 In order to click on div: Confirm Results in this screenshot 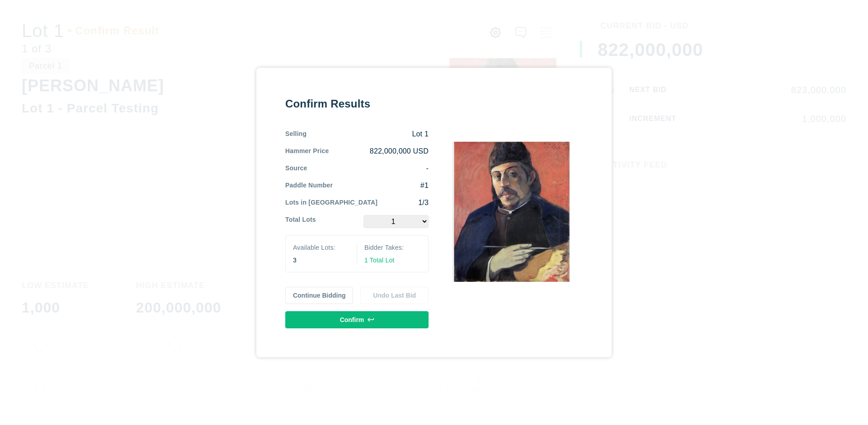, I will do `click(356, 104)`.